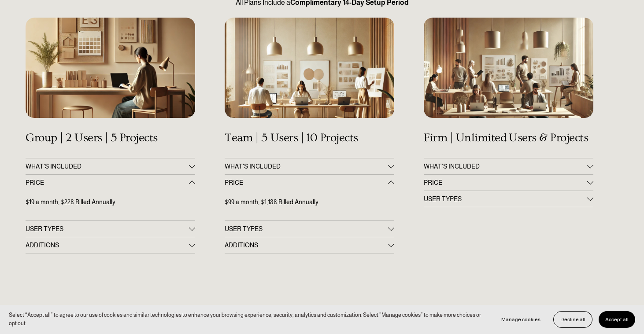  I want to click on p: $19 a month, $228 Billed Annually, so click(110, 202).